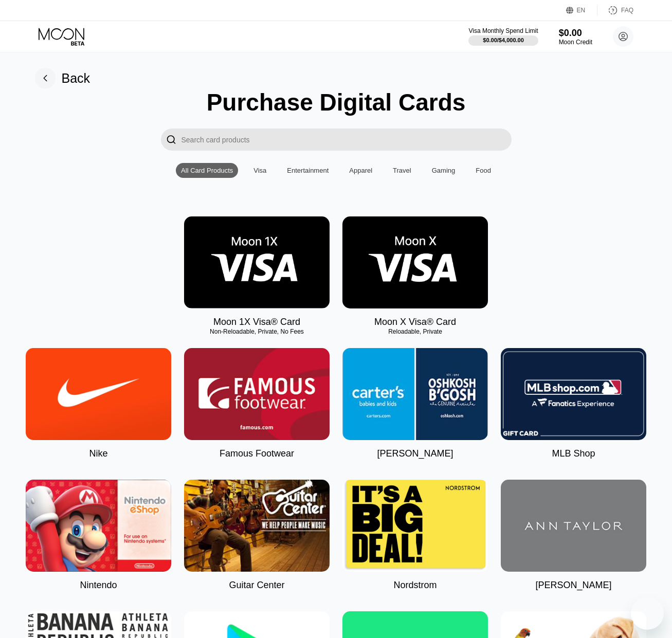 The width and height of the screenshot is (672, 638). Describe the element at coordinates (502, 36) in the screenshot. I see `div: Visa Monthly Spend Limit$0.00/$4,000.00` at that location.